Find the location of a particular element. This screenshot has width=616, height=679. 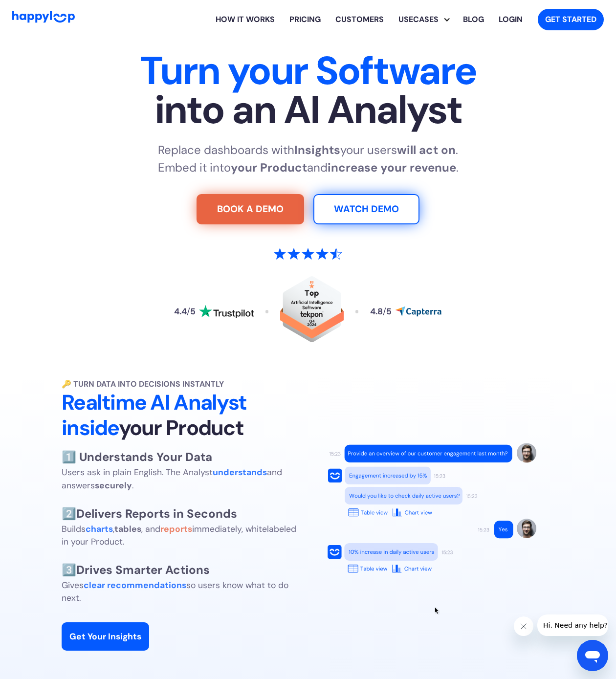

strong: 1️⃣ Understands Your Data is located at coordinates (137, 456).